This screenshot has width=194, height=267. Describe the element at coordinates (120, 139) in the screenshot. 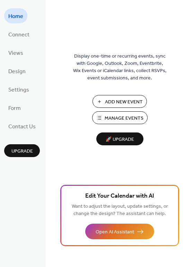

I see `button: 🚀 Upgrade` at that location.